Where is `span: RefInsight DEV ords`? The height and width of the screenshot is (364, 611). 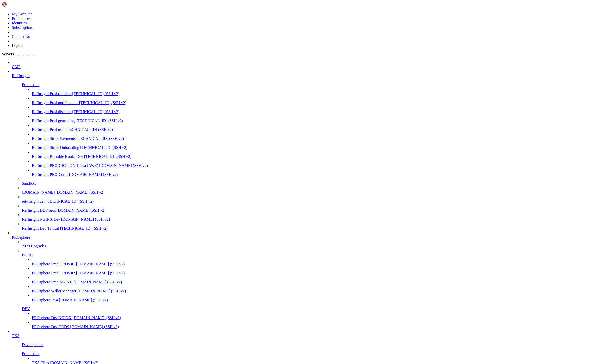
span: RefInsight DEV ords is located at coordinates (39, 210).